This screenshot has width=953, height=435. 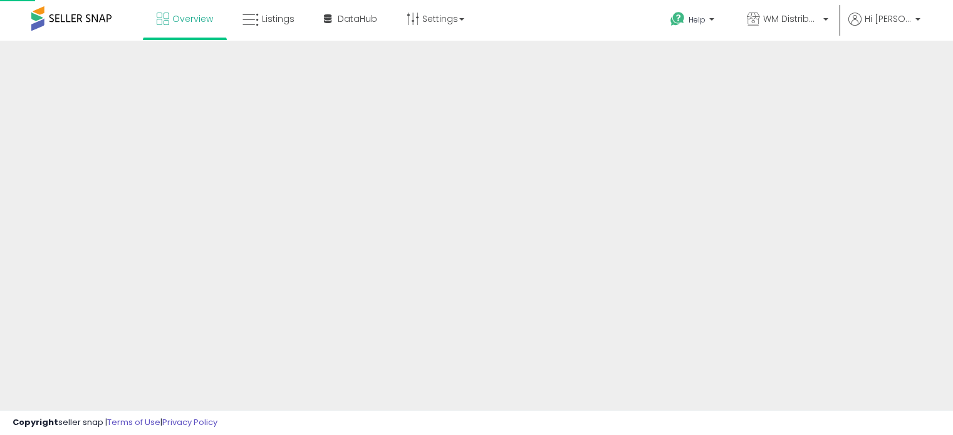 I want to click on span: Overview, so click(x=192, y=19).